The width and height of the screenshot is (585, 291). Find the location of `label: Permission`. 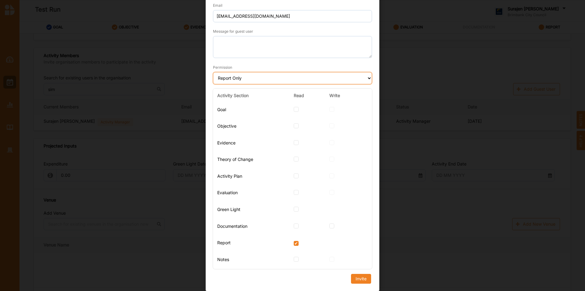

label: Permission is located at coordinates (223, 67).